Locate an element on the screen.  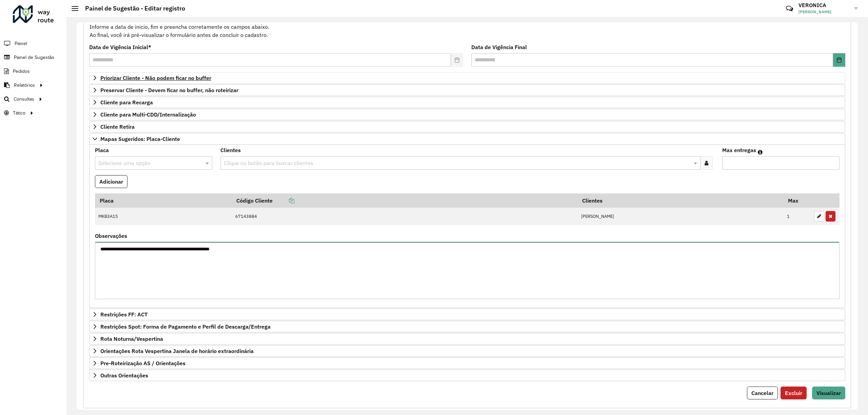
label: Data de Vigência Inicial is located at coordinates (120, 47).